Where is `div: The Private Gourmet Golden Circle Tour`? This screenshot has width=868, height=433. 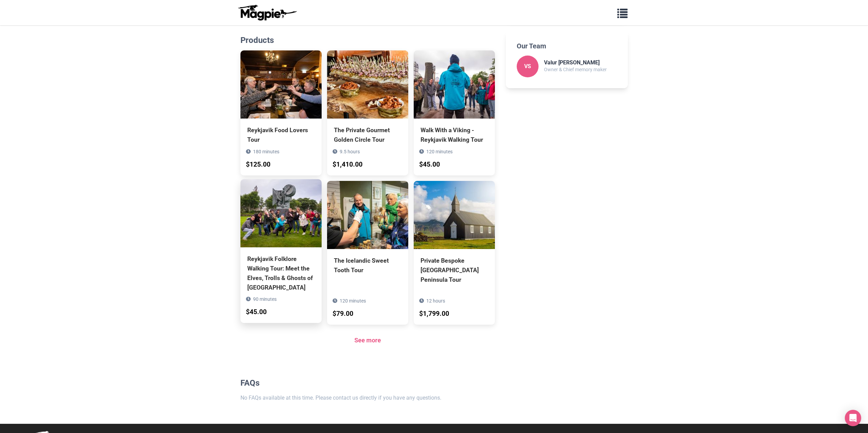 div: The Private Gourmet Golden Circle Tour is located at coordinates (368, 135).